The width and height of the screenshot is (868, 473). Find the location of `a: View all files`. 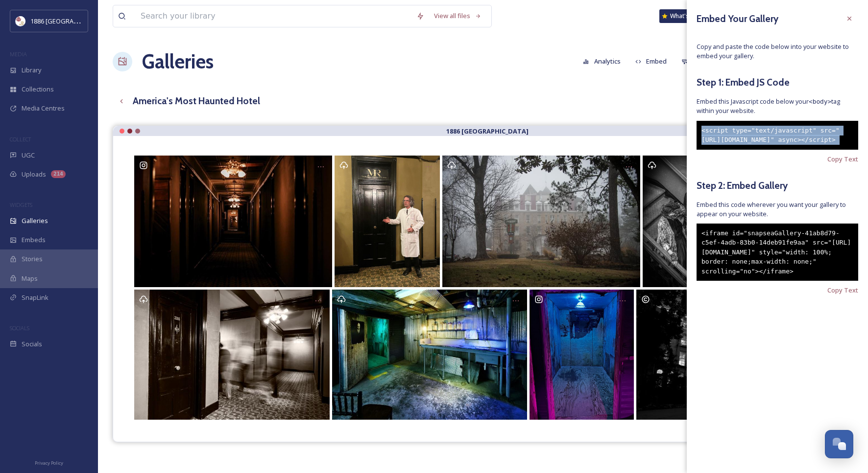

a: View all files is located at coordinates (458, 16).